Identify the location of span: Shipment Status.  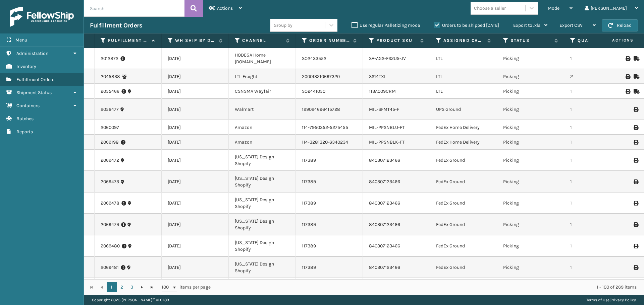
(34, 92).